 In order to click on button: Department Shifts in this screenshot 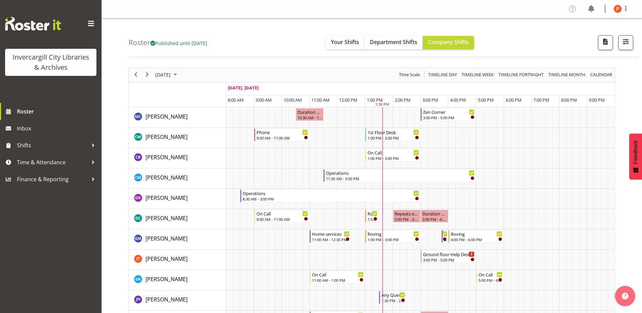, I will do `click(394, 43)`.